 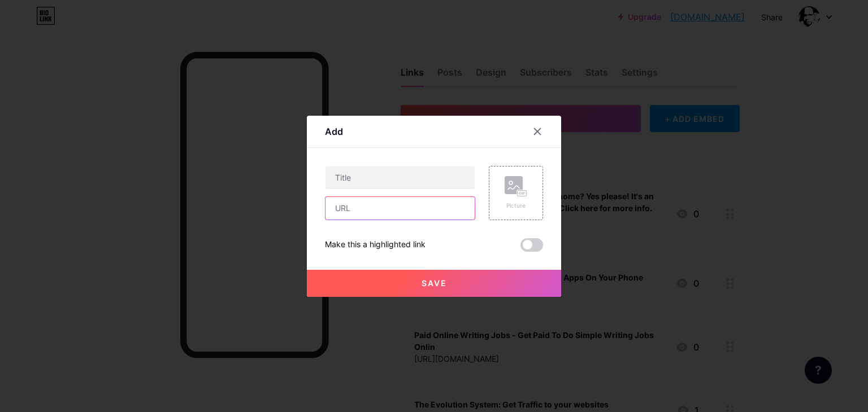 I want to click on div: Make this a highlighted link, so click(x=375, y=245).